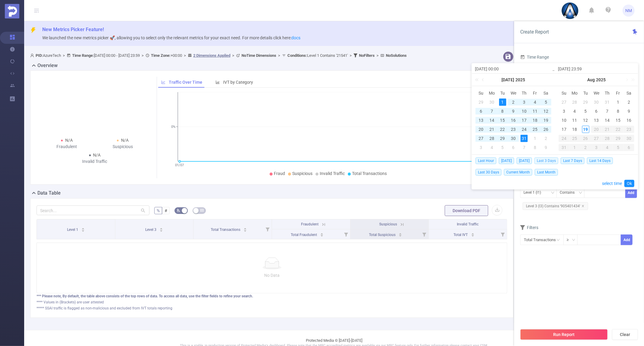  Describe the element at coordinates (513, 120) in the screenshot. I see `td: July 16, 2025` at that location.